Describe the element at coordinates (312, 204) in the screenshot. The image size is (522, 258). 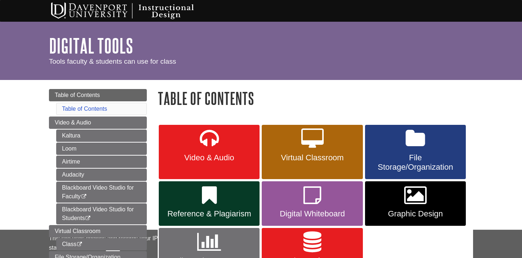
I see `a: Digital Whiteboard` at that location.